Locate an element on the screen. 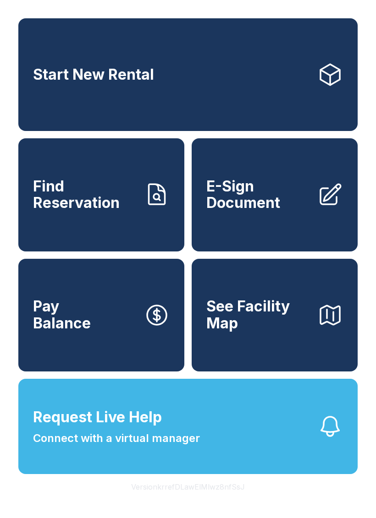 Image resolution: width=376 pixels, height=518 pixels. a: Start New Rental is located at coordinates (188, 75).